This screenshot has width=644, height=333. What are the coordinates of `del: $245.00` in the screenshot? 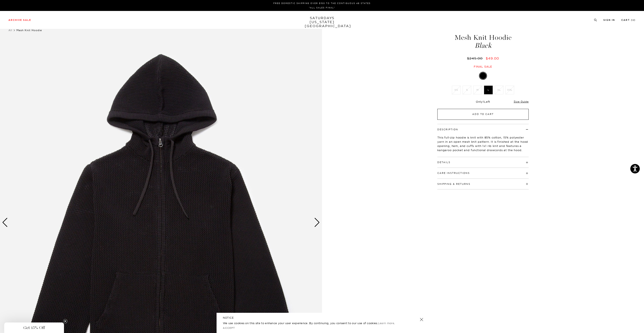 It's located at (476, 58).